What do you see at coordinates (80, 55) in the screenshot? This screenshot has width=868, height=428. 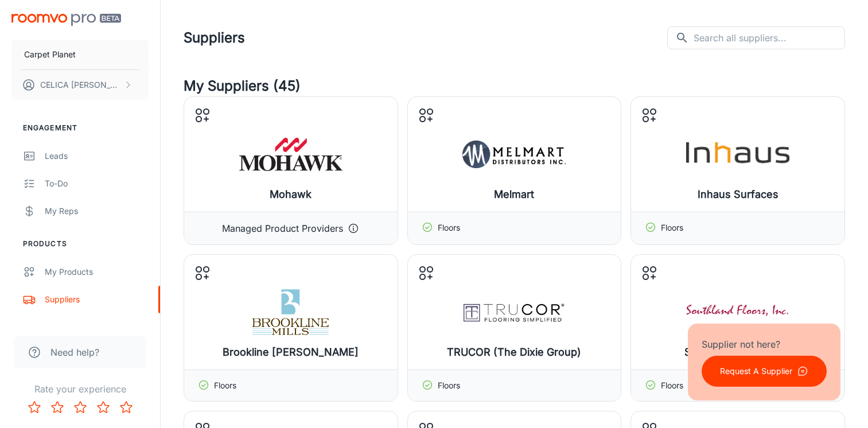 I see `button: Carpet Planet` at bounding box center [80, 55].